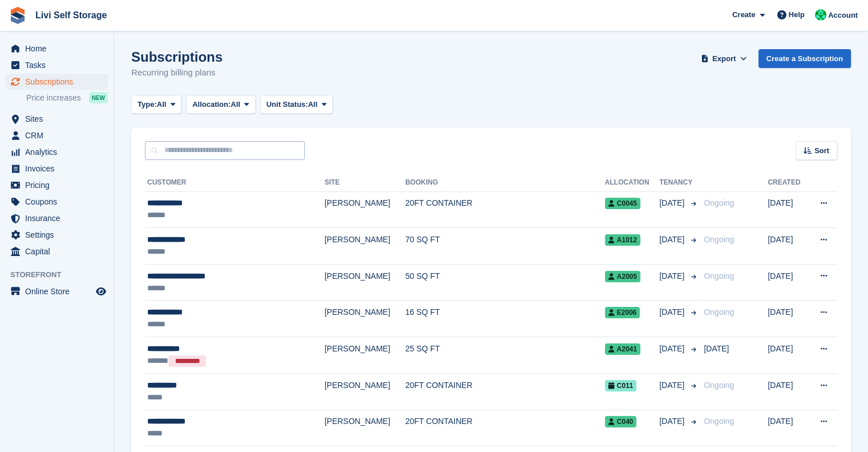  What do you see at coordinates (505, 355) in the screenshot?
I see `td: 25 SQ FT` at bounding box center [505, 355].